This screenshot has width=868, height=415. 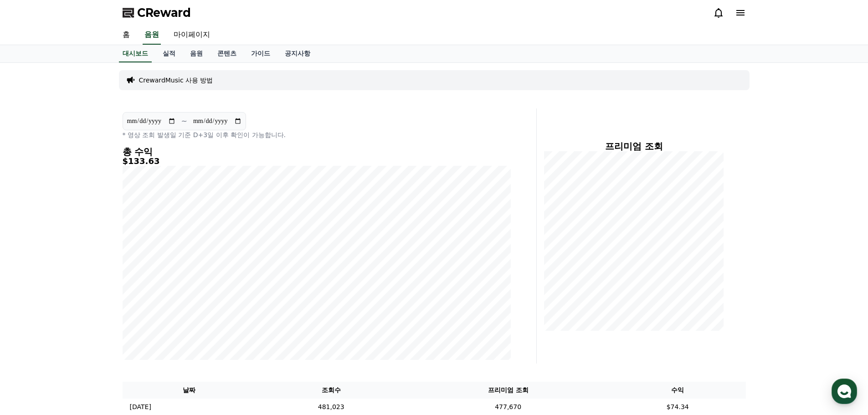 What do you see at coordinates (176, 80) in the screenshot?
I see `p: CrewardMusic 사용 방법` at bounding box center [176, 80].